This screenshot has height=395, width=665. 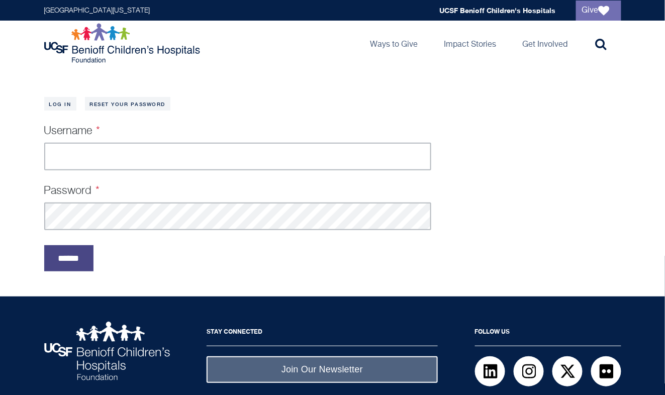 I want to click on a: Get Involved, so click(x=545, y=43).